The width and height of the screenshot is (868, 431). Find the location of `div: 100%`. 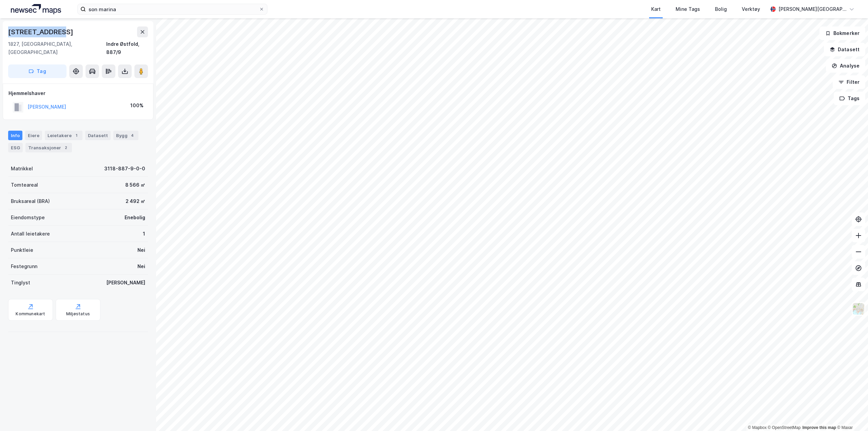

div: 100% is located at coordinates (137, 106).